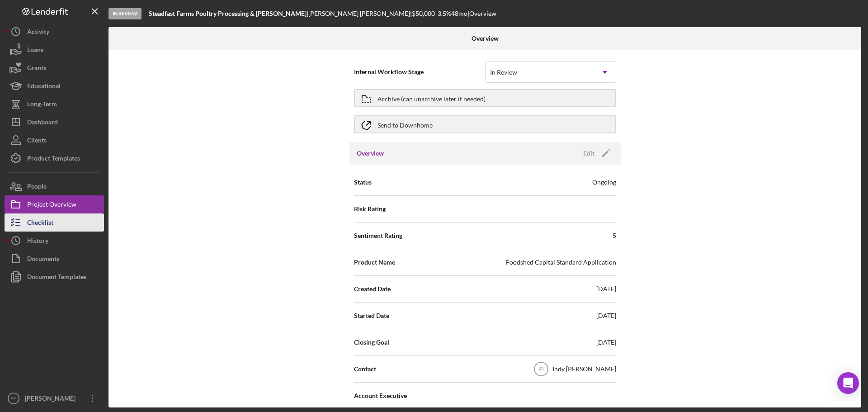  Describe the element at coordinates (38, 241) in the screenshot. I see `div: History` at that location.